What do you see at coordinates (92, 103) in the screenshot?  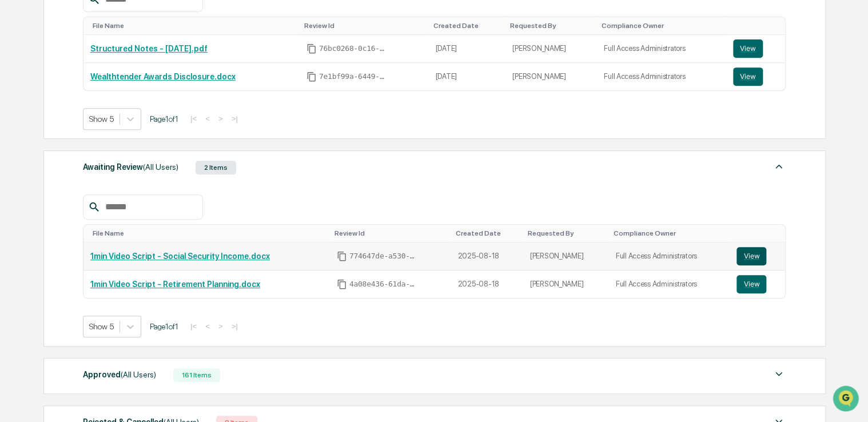 I see `div: We're available if you need us!` at bounding box center [92, 103].